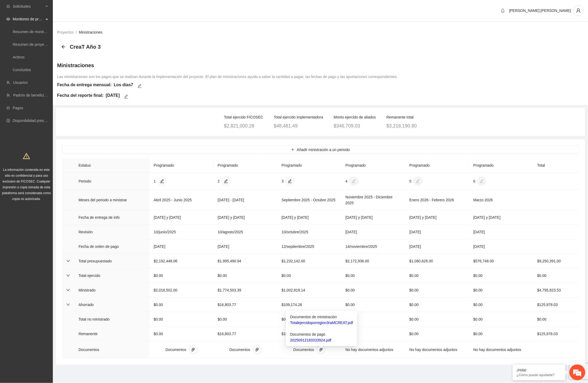 This screenshot has height=383, width=588. I want to click on span: $48,481.49, so click(286, 126).